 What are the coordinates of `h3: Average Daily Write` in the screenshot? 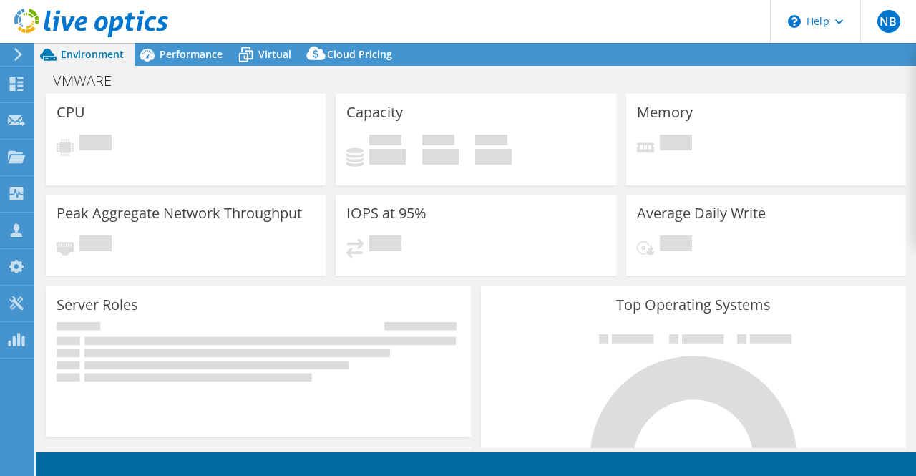 It's located at (702, 213).